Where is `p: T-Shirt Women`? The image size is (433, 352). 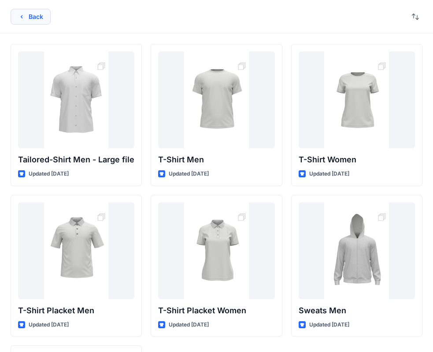
p: T-Shirt Women is located at coordinates (356, 160).